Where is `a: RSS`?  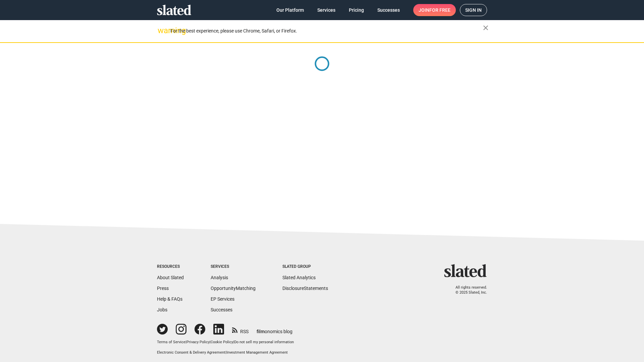
a: RSS is located at coordinates (240, 330).